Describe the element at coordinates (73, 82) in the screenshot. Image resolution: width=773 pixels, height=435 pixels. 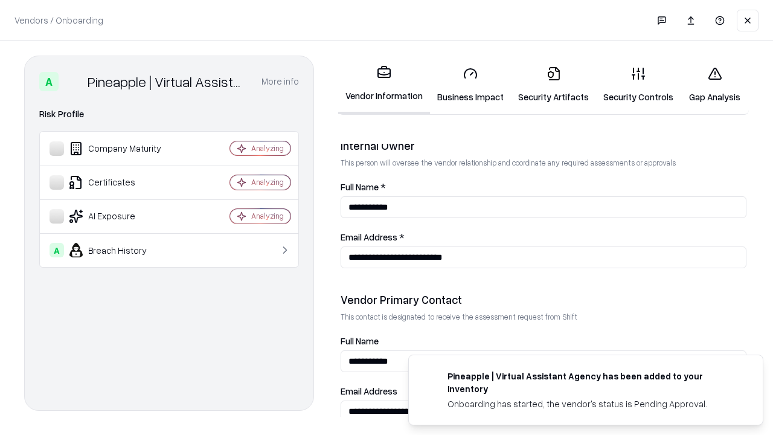
I see `img: Pineapple | Virtual Assistant Agency` at that location.